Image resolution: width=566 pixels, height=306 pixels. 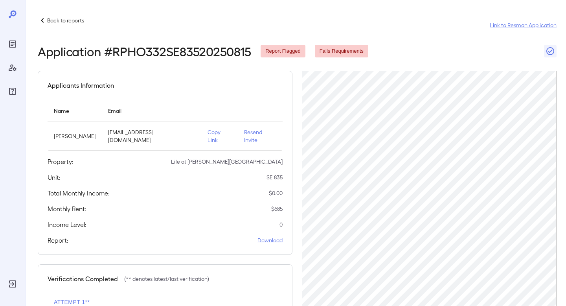 I want to click on p: Back to reports, so click(x=66, y=20).